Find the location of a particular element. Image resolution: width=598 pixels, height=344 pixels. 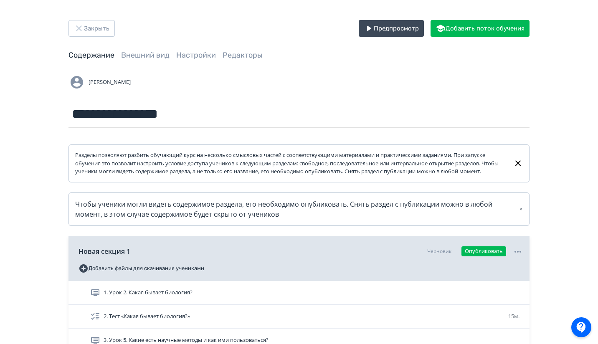

div: Черновик is located at coordinates (440, 252).